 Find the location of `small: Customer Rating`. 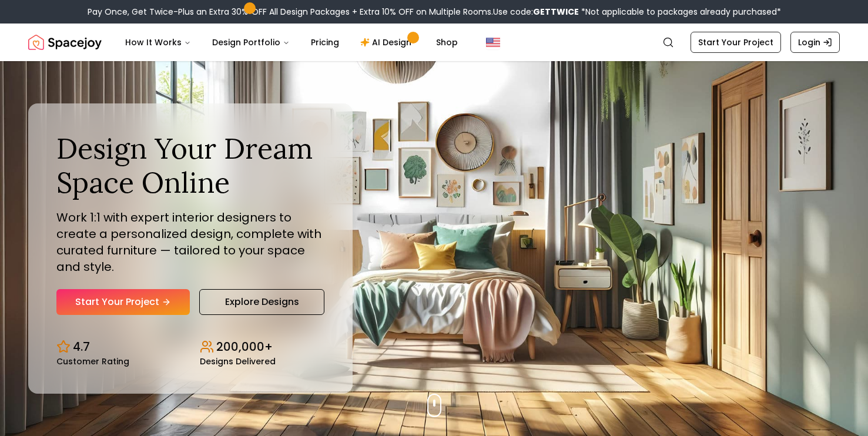

small: Customer Rating is located at coordinates (93, 362).